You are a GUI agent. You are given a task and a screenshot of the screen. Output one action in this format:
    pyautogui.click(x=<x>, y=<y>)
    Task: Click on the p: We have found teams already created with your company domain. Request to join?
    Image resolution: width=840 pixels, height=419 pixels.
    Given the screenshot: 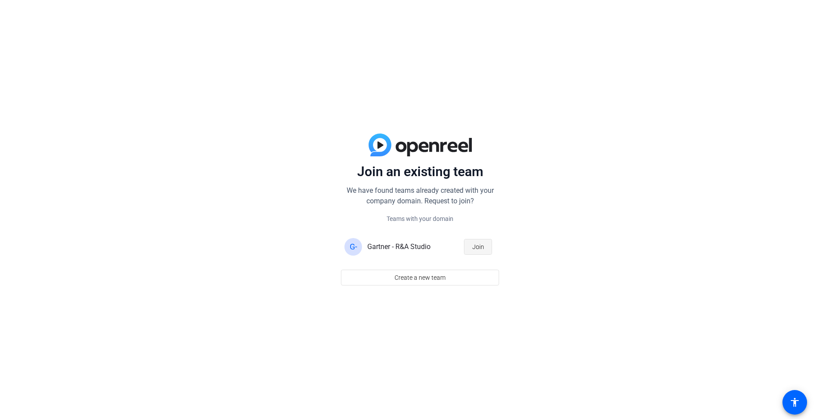 What is the action you would take?
    pyautogui.click(x=420, y=196)
    